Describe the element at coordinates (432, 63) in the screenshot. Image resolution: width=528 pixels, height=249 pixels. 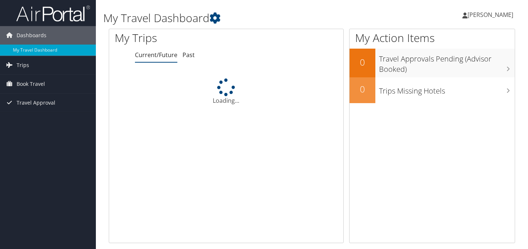
I see `a: 0Travel Approvals Pending (Advisor Booked)` at that location.